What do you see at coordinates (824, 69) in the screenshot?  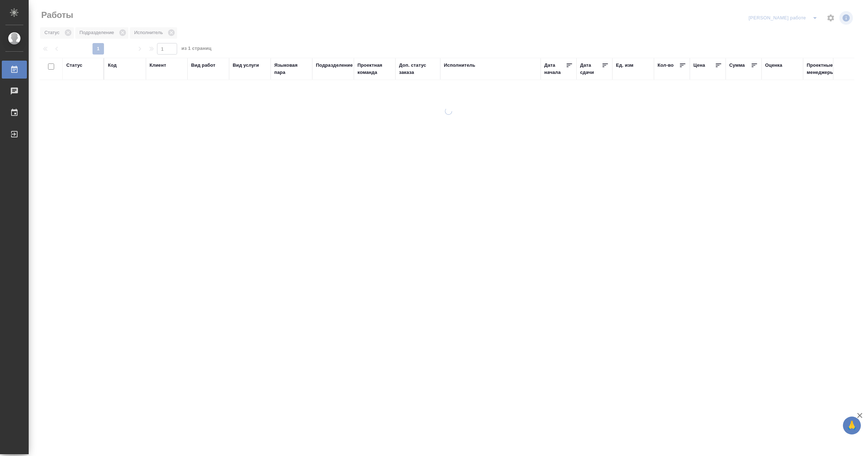 I see `div: Проектные менеджеры` at bounding box center [824, 69].